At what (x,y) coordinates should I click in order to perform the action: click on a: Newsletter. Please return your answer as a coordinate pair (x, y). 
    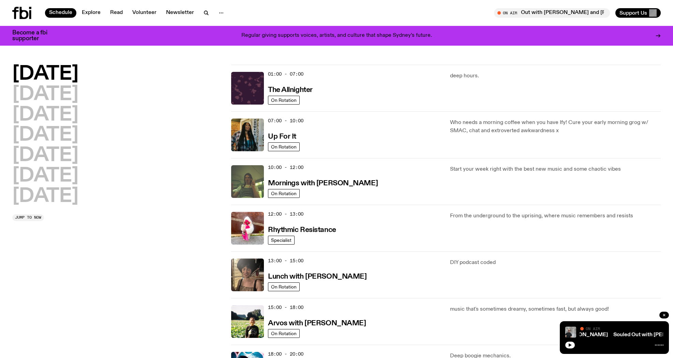
    Looking at the image, I should click on (180, 13).